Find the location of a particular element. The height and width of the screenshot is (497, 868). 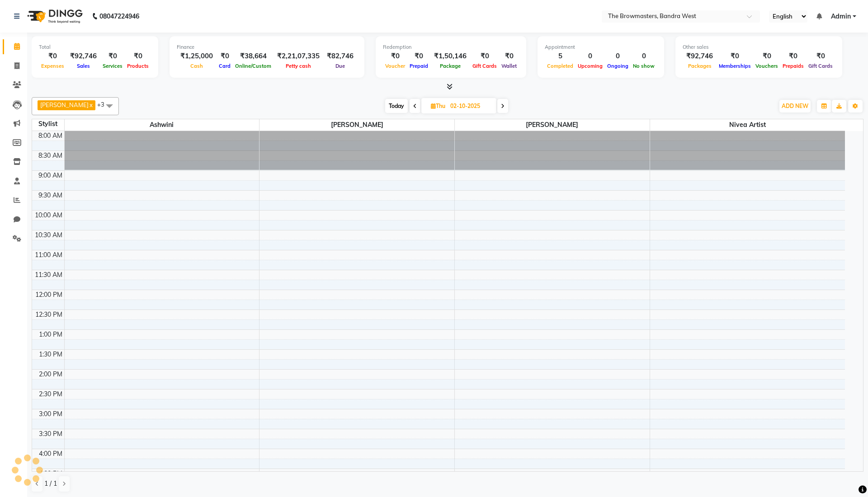

div: 8:30 AM is located at coordinates (50, 155).